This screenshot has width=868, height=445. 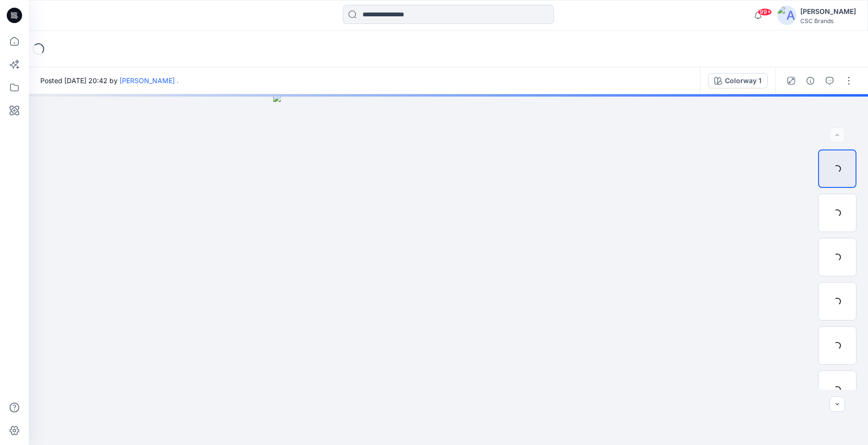 I want to click on div: Colorway 1, so click(x=743, y=81).